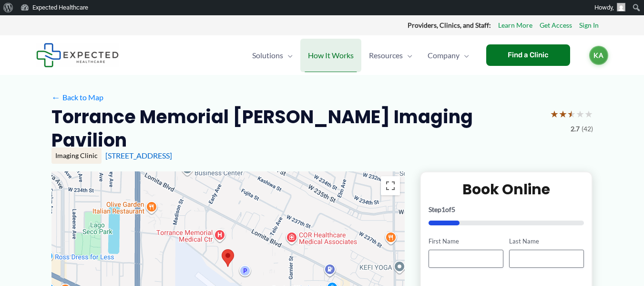 Image resolution: width=644 pixels, height=286 pixels. I want to click on span: How It Works, so click(331, 55).